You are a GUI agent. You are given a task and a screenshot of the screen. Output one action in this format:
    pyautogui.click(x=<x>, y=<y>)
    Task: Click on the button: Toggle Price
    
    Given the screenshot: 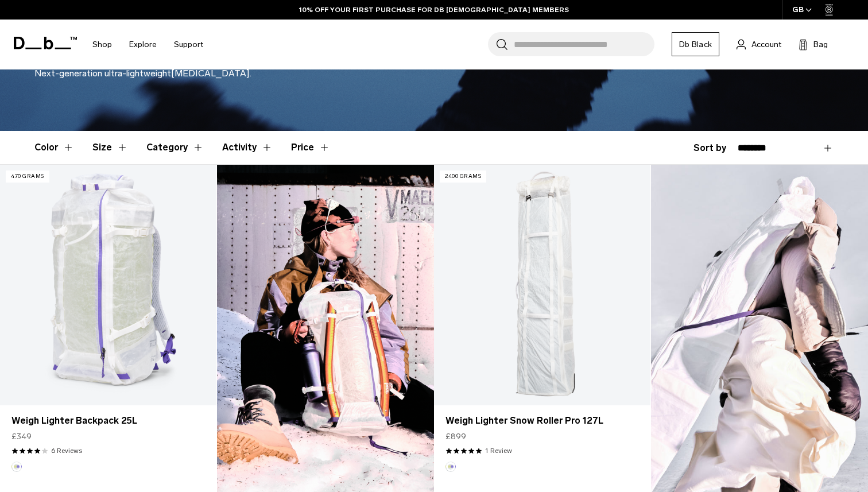 What is the action you would take?
    pyautogui.click(x=310, y=147)
    